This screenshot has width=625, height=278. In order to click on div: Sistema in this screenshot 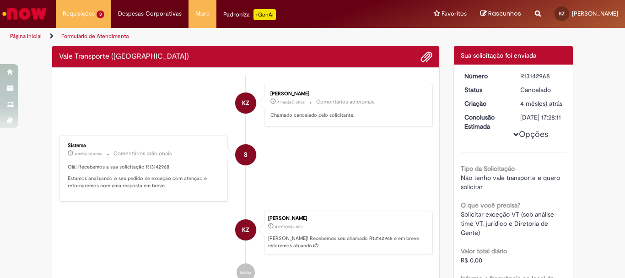, I will do `click(144, 146)`.